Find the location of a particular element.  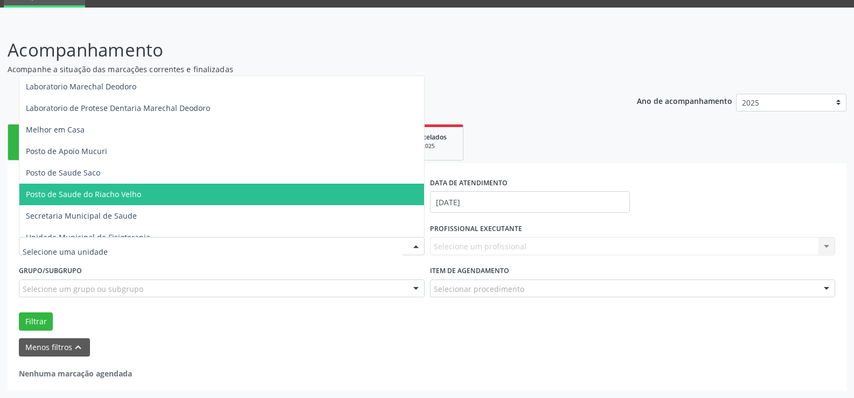

span: Selecione um grupo ou subgrupo is located at coordinates (83, 289).